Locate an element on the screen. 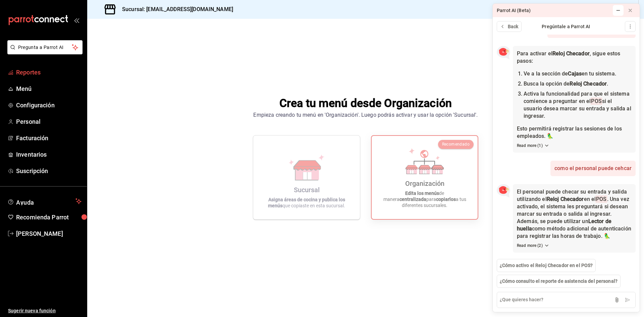  button: open_drawer_menu is located at coordinates (76, 20).